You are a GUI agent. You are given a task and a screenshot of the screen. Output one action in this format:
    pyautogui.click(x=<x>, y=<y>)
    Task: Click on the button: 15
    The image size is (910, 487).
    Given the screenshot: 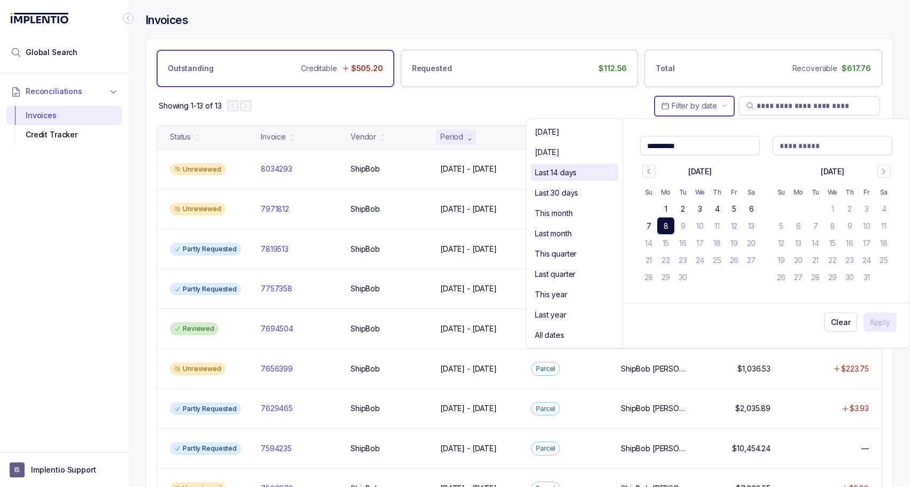 What is the action you would take?
    pyautogui.click(x=832, y=243)
    